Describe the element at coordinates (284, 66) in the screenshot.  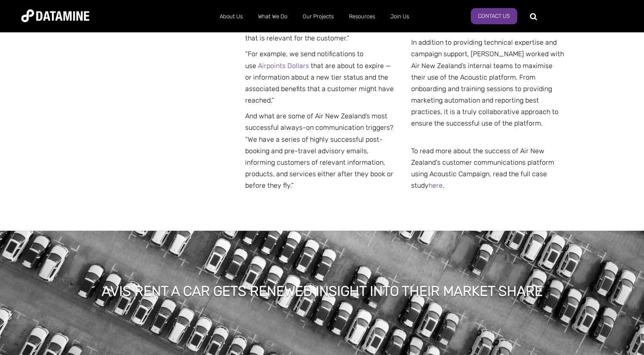
I see `a: Airpoints Dollars` at that location.